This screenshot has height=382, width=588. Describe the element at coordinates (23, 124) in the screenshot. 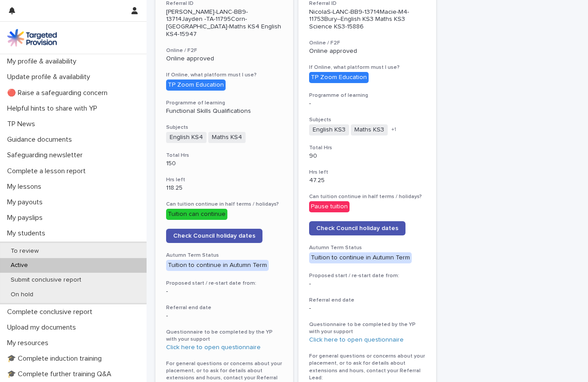

I see `p: TP News` at that location.